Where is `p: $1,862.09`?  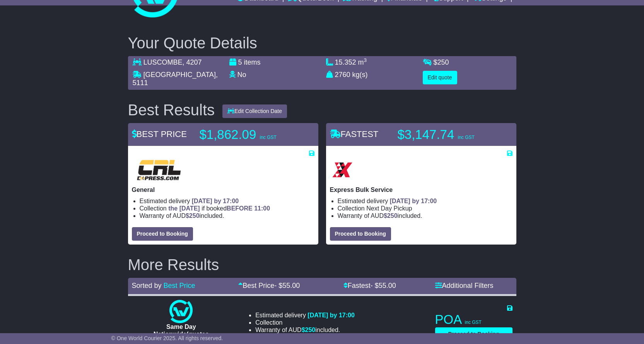 p: $1,862.09 is located at coordinates (248, 135).